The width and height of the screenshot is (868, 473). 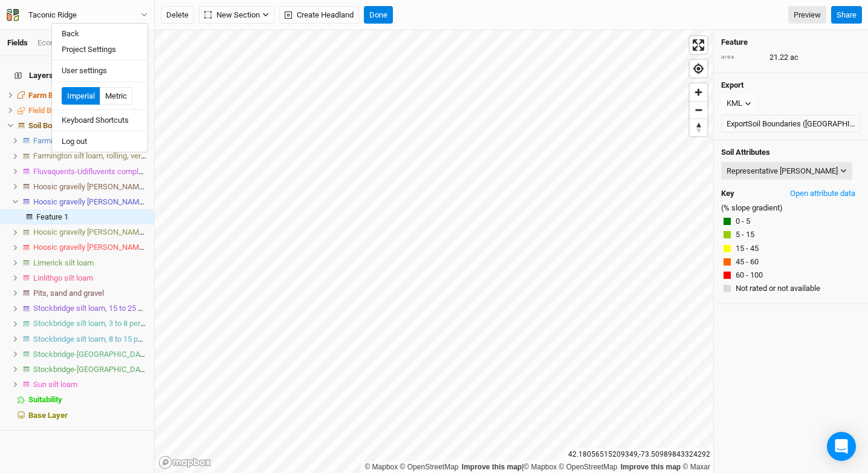 I want to click on div: 42.18056515209349 , -73.50989843324292, so click(x=639, y=454).